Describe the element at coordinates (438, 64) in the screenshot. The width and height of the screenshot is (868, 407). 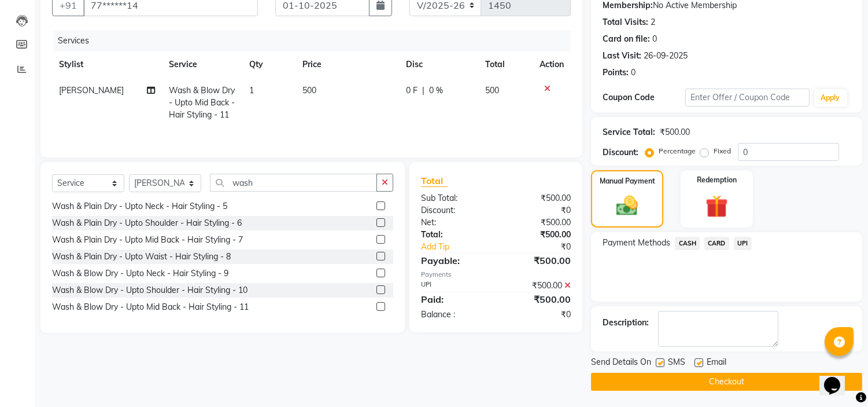
I see `th: Disc` at that location.